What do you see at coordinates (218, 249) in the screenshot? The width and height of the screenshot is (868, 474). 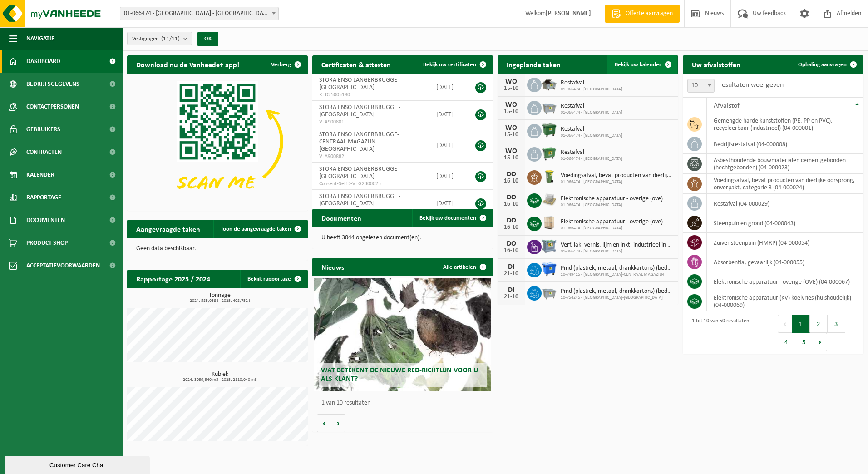 I see `p: Geen data beschikbaar.` at bounding box center [218, 249].